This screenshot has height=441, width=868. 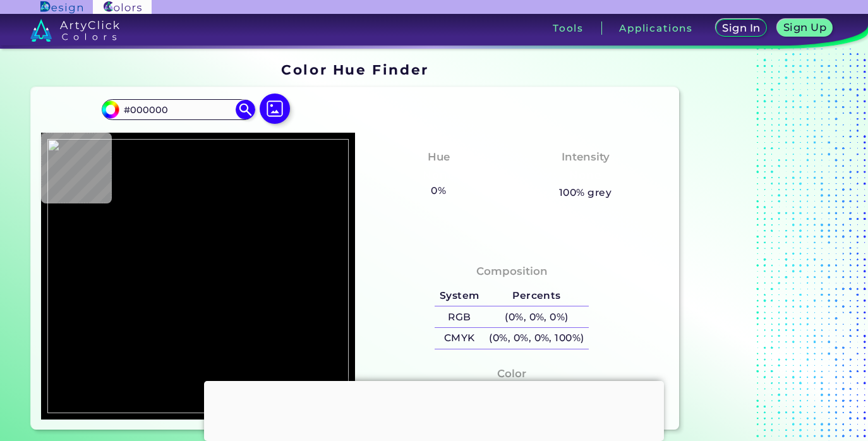 What do you see at coordinates (75, 30) in the screenshot?
I see `img: logo_artyclick_colors_white.svg` at bounding box center [75, 30].